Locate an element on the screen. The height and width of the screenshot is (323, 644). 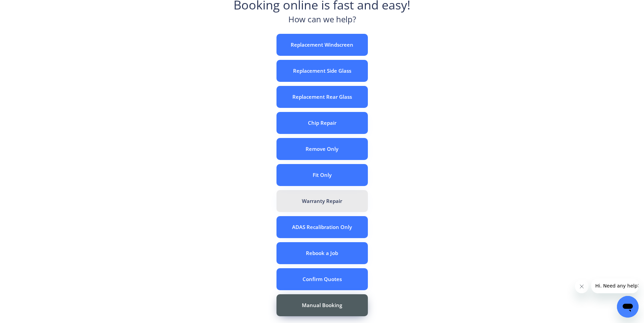
button: Chip Repair is located at coordinates (322, 123).